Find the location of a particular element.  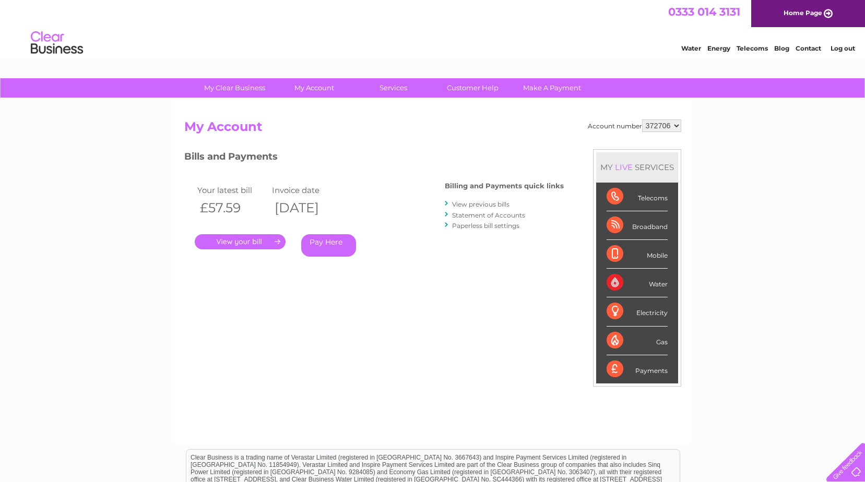

a: Make A Payment is located at coordinates (552, 88).